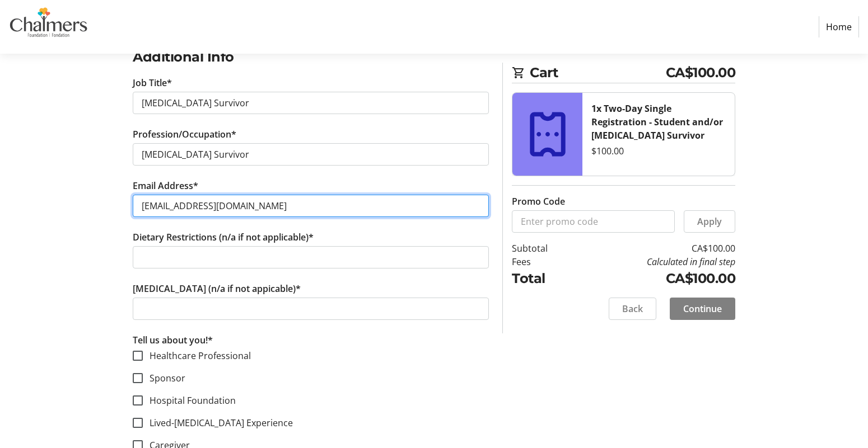 This screenshot has height=448, width=868. I want to click on td: Subtotal, so click(543, 248).